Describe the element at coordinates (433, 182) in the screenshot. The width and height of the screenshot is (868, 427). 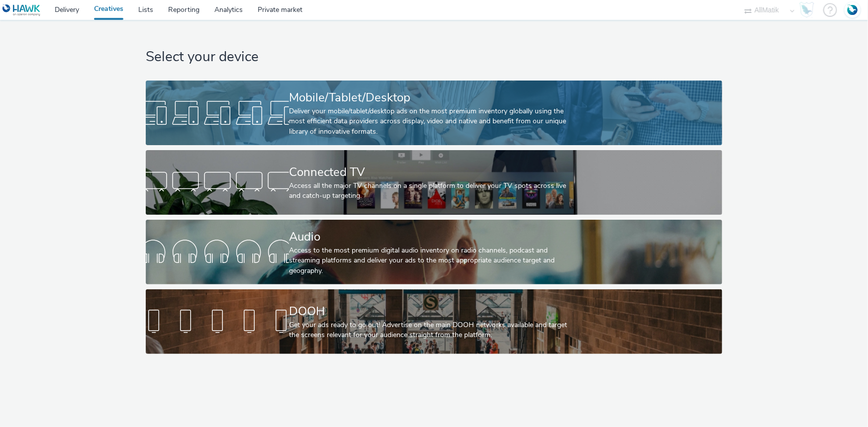
I see `a: Connected TVAccess all the major TV channels on a single platform to deliver your TV spots across...` at that location.